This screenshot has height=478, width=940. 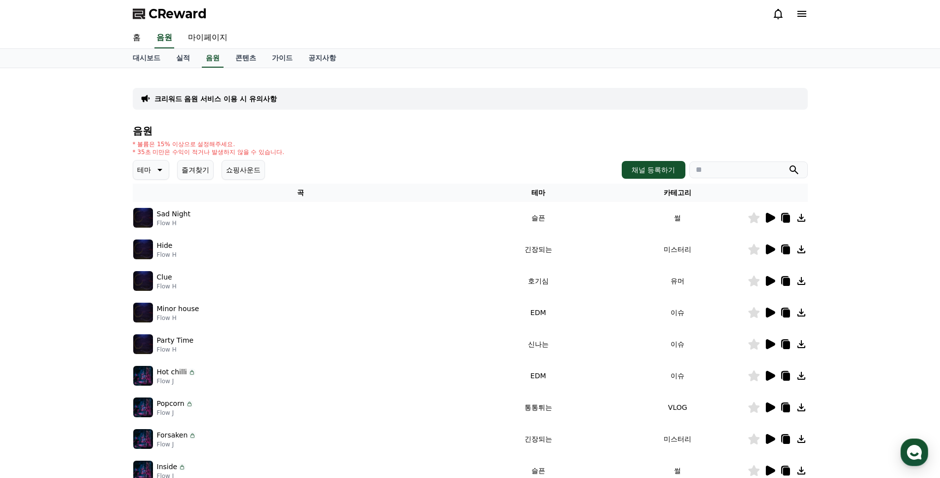 What do you see at coordinates (174, 214) in the screenshot?
I see `p: Sad Night` at bounding box center [174, 214].